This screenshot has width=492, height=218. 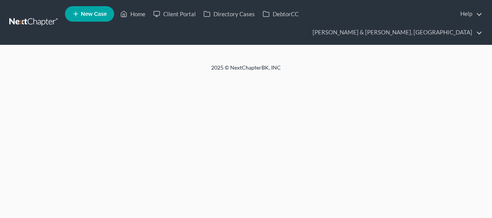 What do you see at coordinates (174, 14) in the screenshot?
I see `a: Client Portal` at bounding box center [174, 14].